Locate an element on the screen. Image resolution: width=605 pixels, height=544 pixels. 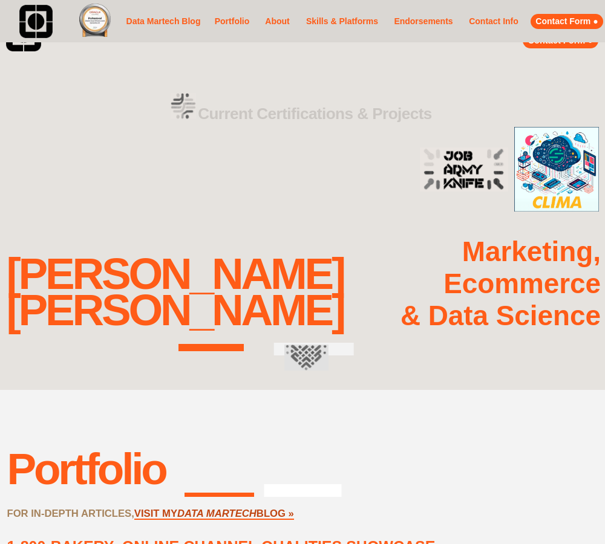
strong: Marketing, is located at coordinates (531, 251).